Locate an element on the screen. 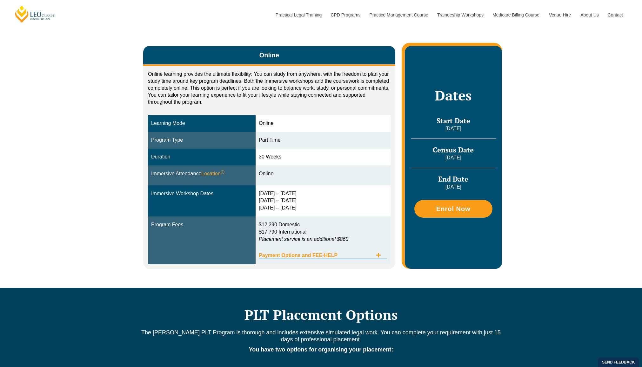 This screenshot has height=367, width=642. div: Immersive Workshop Dates is located at coordinates (201, 194).